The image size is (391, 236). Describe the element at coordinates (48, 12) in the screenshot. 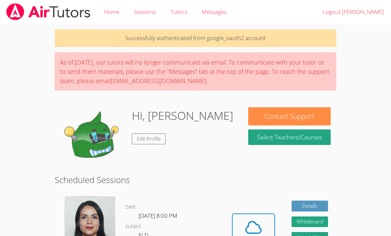

I see `img: airtutors_banner-c4298cdbf04f3fff15de1276eac7730deb9818008684d7c2e4769d2f7ddbe033.png` at that location.